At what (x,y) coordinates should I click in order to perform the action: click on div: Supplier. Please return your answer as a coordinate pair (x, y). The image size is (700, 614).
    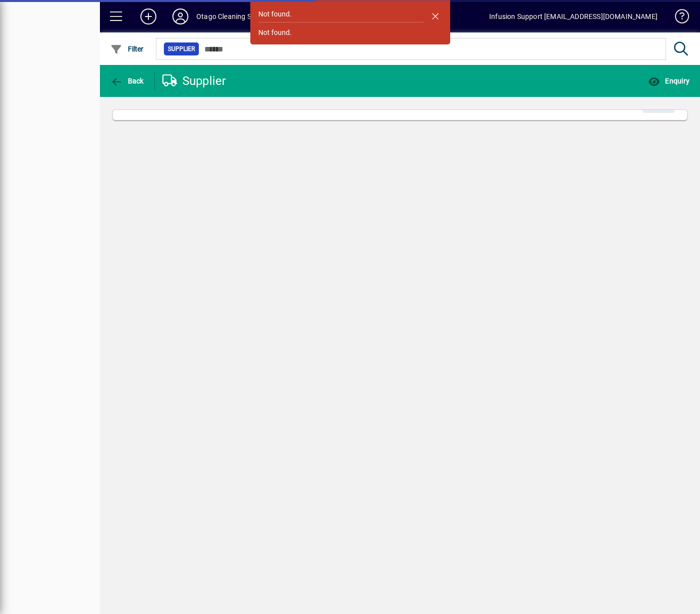
    Looking at the image, I should click on (194, 81).